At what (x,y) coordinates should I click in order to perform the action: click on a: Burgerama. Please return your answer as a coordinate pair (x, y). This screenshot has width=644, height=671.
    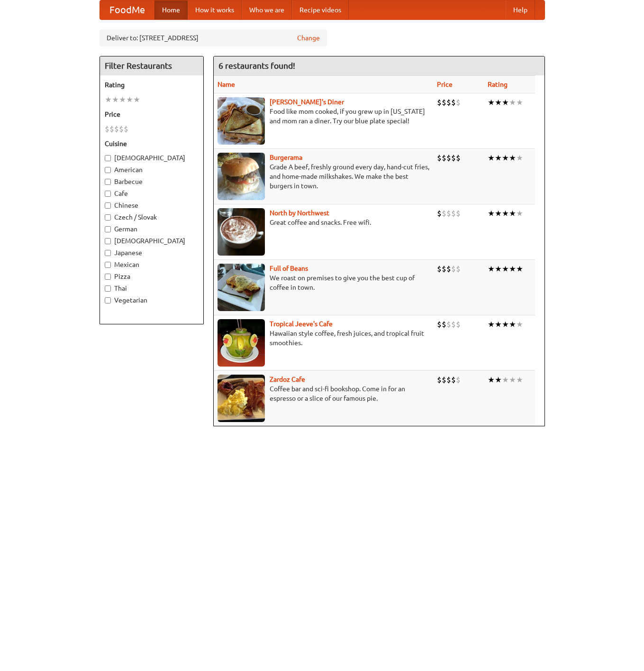
    Looking at the image, I should click on (286, 157).